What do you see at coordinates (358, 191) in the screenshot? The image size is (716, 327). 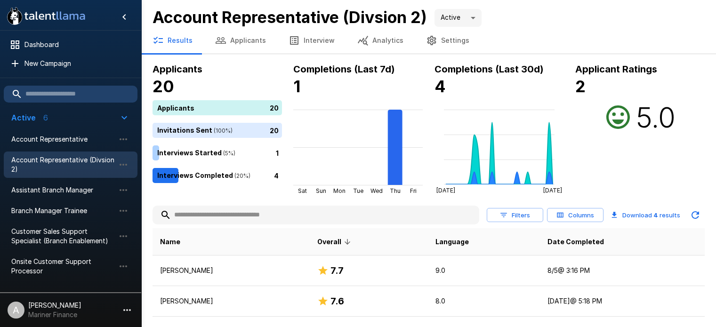 I see `tspan: Tue` at bounding box center [358, 191].